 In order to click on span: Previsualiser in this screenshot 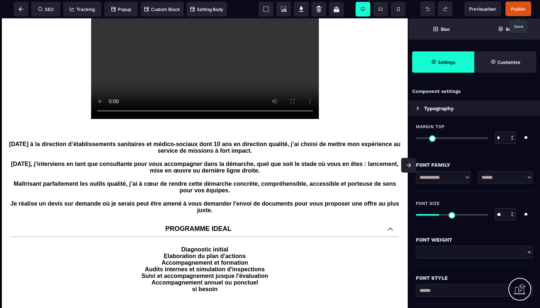, I will do `click(483, 9)`.